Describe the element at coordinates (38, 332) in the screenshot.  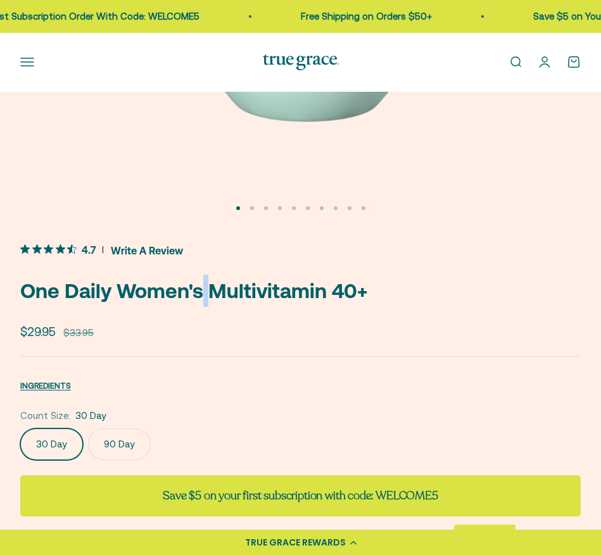
I see `sale-price: $29.95` at that location.